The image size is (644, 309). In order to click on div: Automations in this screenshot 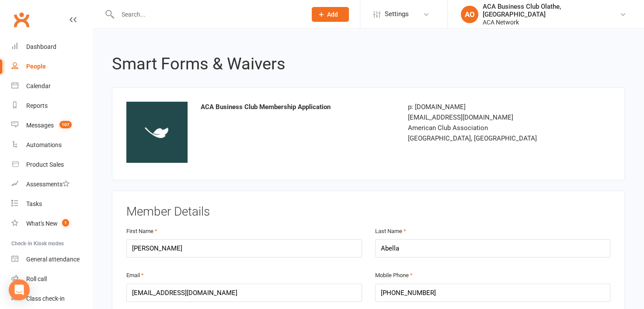, I will do `click(44, 145)`.